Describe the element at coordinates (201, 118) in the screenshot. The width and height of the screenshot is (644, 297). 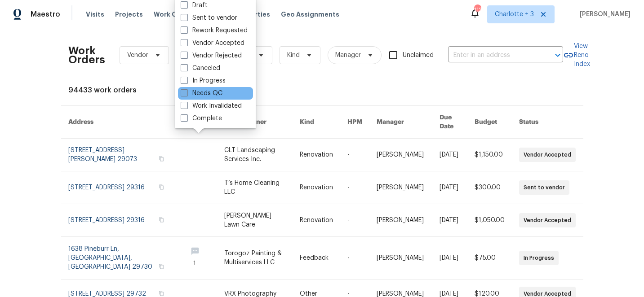
I see `label: Complete` at that location.